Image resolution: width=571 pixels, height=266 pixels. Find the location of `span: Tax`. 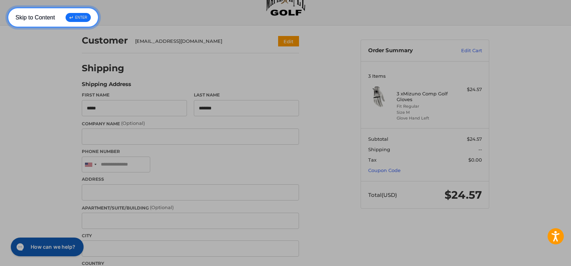

span: Tax is located at coordinates (372, 160).